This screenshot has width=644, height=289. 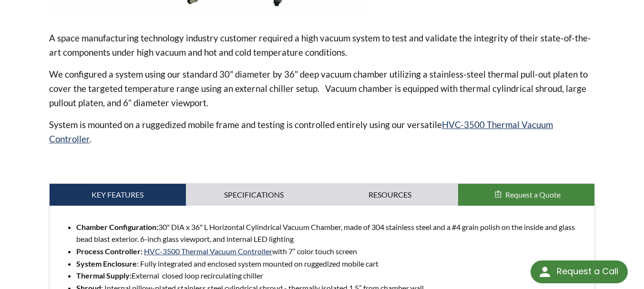 I want to click on p: We configured a system using our standard 30" diameter by 36" deep vacuum chamber utilizing a sta..., so click(x=322, y=89).